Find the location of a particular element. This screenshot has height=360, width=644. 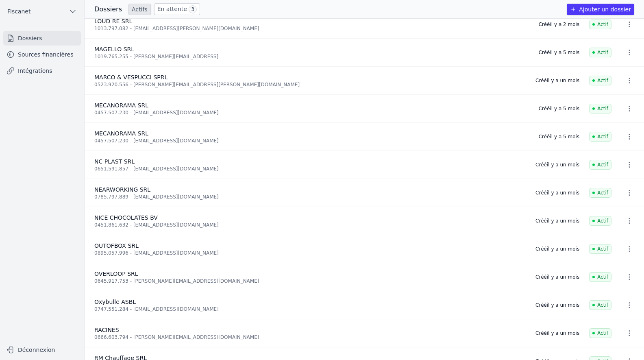

h3: Dossiers is located at coordinates (108, 9).